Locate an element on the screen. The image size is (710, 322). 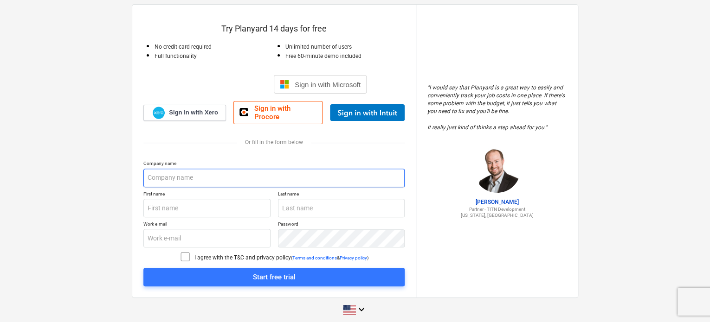
i: keyboard_arrow_down is located at coordinates (361, 310).